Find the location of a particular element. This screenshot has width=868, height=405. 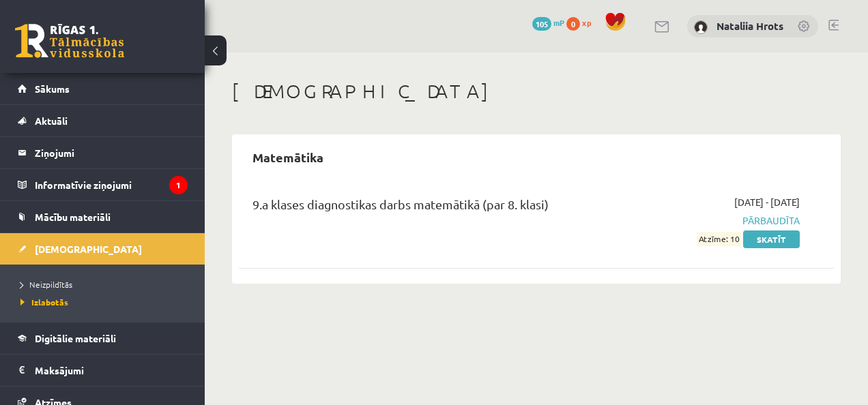

a: Informatīvie ziņojumi1 is located at coordinates (102, 185).